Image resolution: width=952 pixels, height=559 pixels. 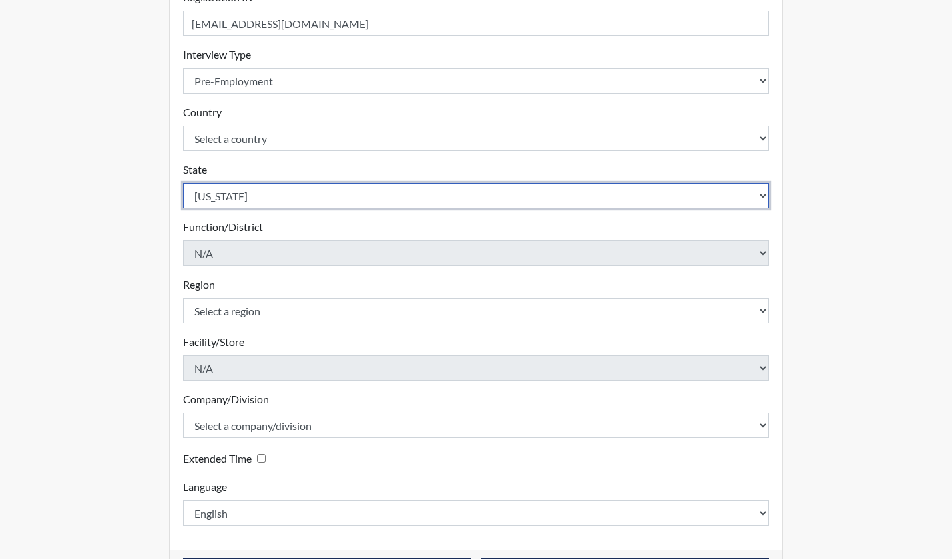 I want to click on div: Checking this box will provide the interviewee with an accomodation of extra time to answer each ..., so click(x=227, y=458).